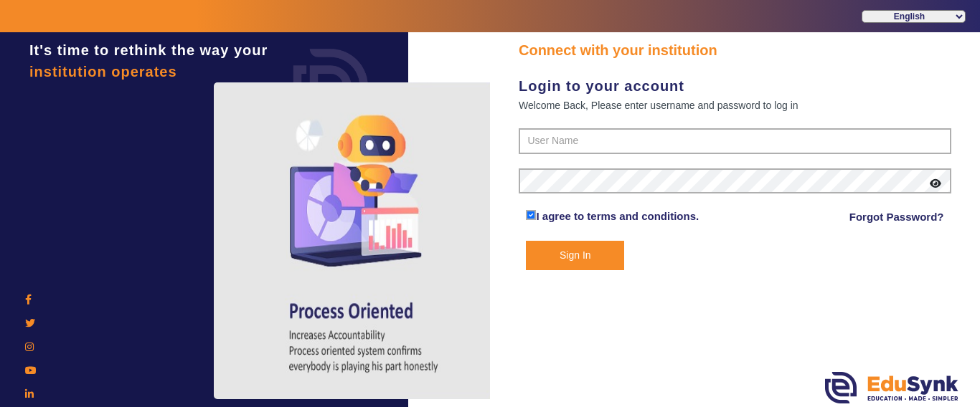 This screenshot has width=980, height=407. Describe the element at coordinates (734, 141) in the screenshot. I see `input: User Name` at that location.